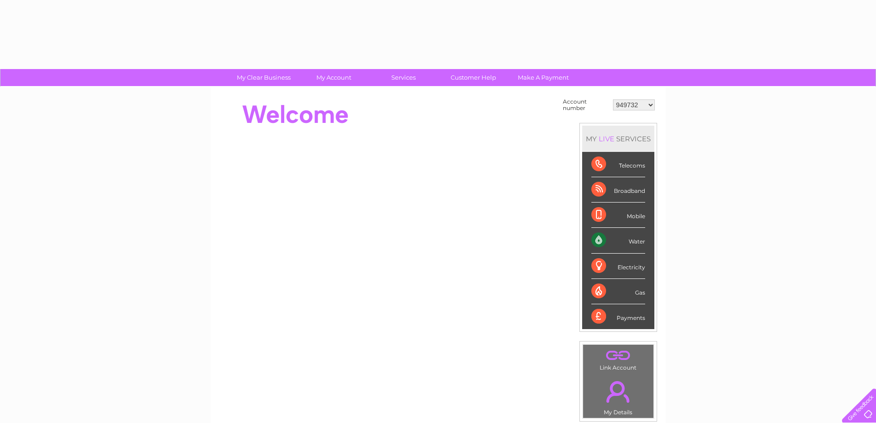 This screenshot has width=876, height=423. Describe the element at coordinates (618, 395) in the screenshot. I see `td: My Details` at that location.